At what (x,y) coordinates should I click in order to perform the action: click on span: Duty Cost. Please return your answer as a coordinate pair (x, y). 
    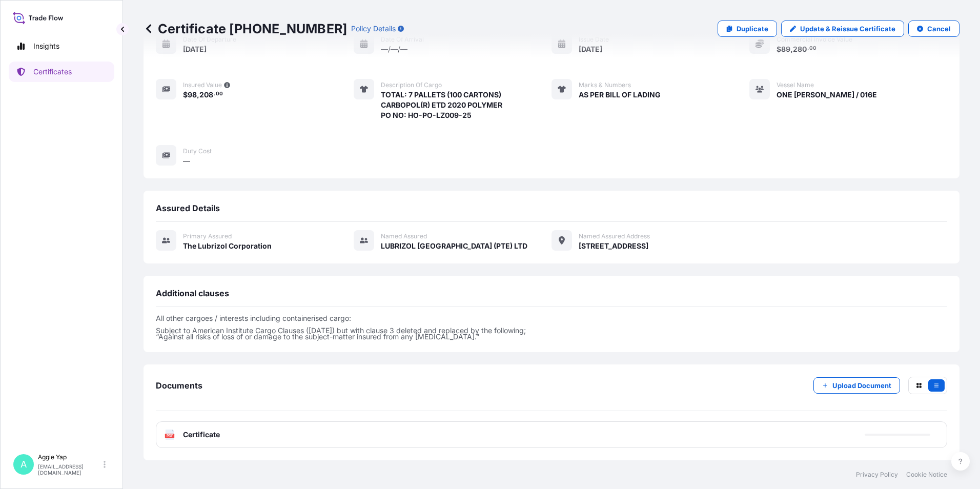
    Looking at the image, I should click on (197, 151).